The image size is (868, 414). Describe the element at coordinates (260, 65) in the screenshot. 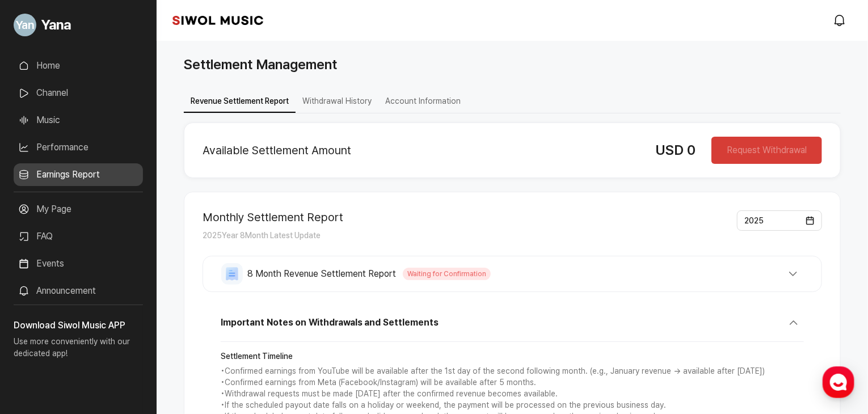

I see `h1: Settlement Management` at that location.